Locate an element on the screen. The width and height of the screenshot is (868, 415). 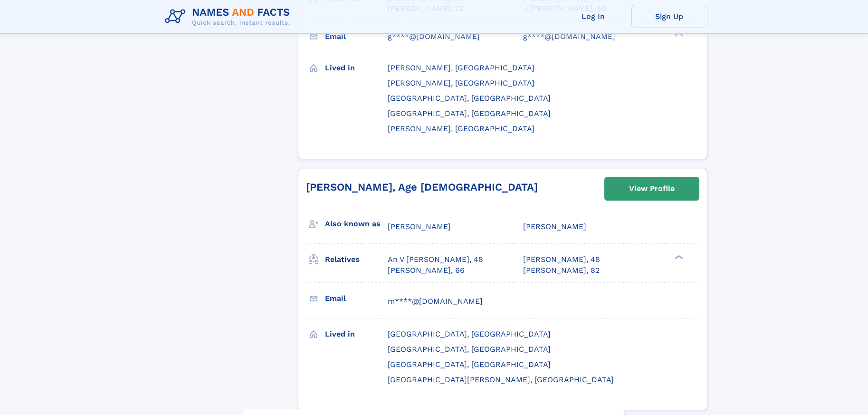
a: View Profile is located at coordinates (652, 189).